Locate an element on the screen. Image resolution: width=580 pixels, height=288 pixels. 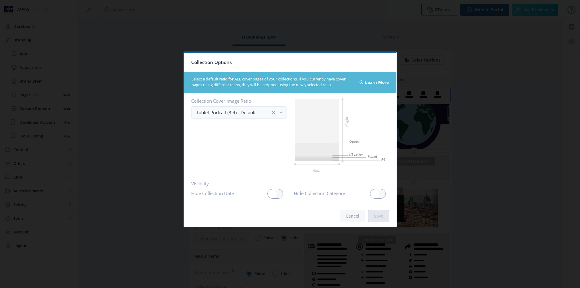
label: Hide Collection Date is located at coordinates (213, 193).